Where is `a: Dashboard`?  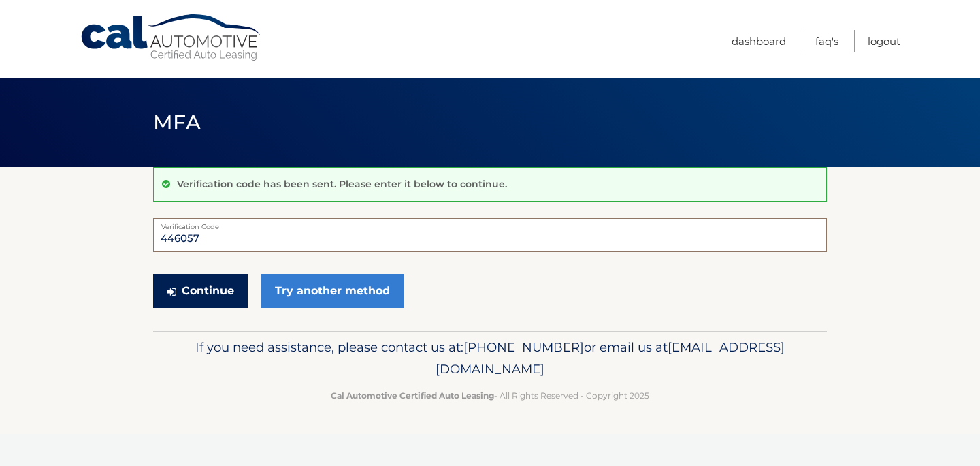
a: Dashboard is located at coordinates (759, 41).